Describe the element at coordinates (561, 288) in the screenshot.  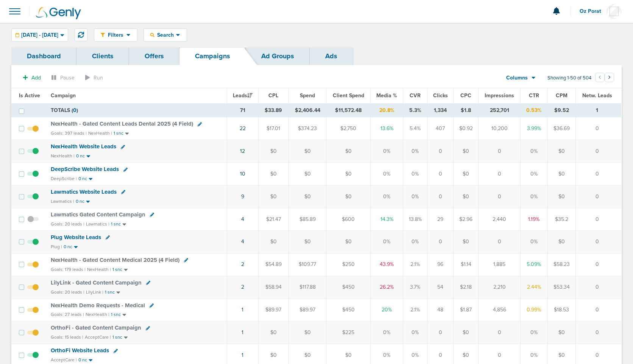
I see `td: $53.34` at that location.